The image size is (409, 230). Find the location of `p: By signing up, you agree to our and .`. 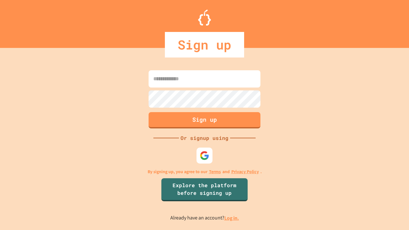

p: By signing up, you agree to our and . is located at coordinates (204, 172).